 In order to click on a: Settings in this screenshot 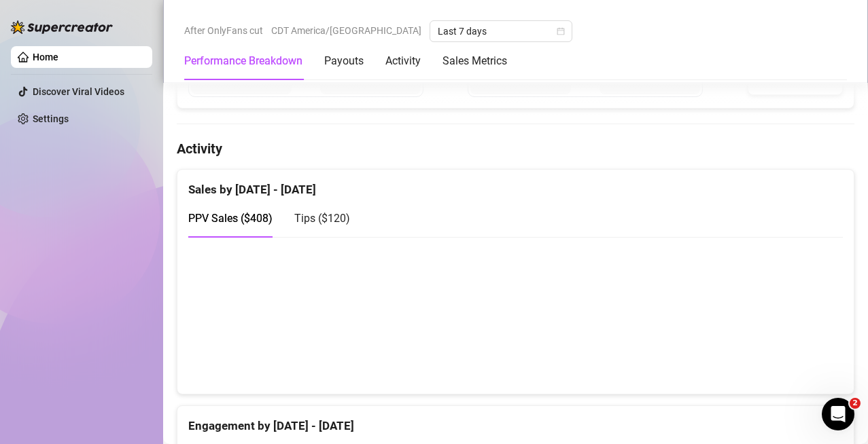, I will do `click(50, 119)`.